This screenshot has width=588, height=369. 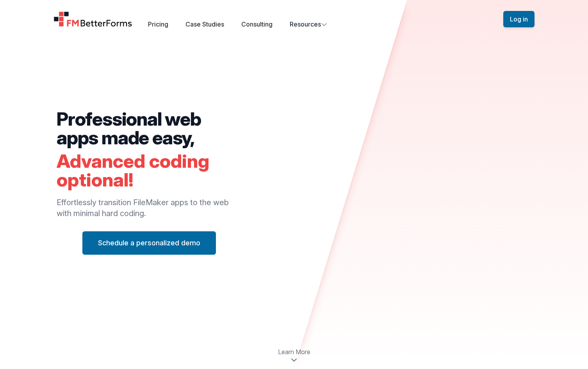 What do you see at coordinates (93, 19) in the screenshot?
I see `a: Home` at bounding box center [93, 19].